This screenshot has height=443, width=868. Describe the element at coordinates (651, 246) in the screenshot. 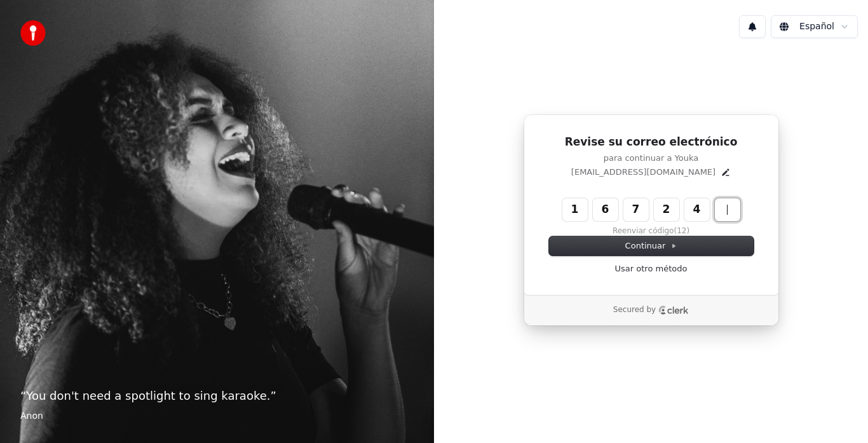

I see `span: Continuar` at that location.